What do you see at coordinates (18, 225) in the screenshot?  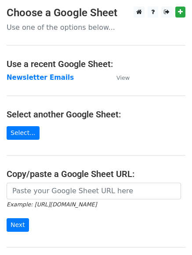 I see `input: Next` at bounding box center [18, 225].